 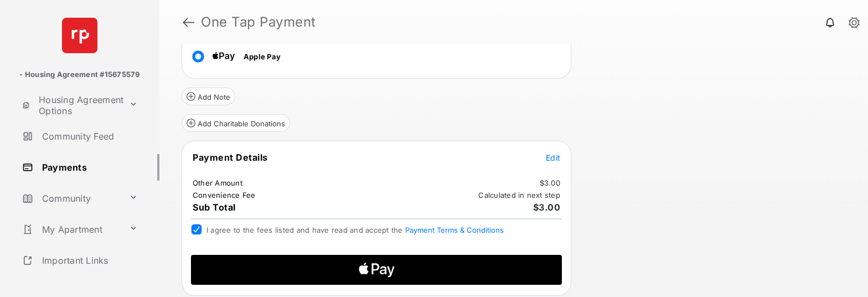 I want to click on span: I agree to the fees listed and have read and accept the, so click(x=355, y=230).